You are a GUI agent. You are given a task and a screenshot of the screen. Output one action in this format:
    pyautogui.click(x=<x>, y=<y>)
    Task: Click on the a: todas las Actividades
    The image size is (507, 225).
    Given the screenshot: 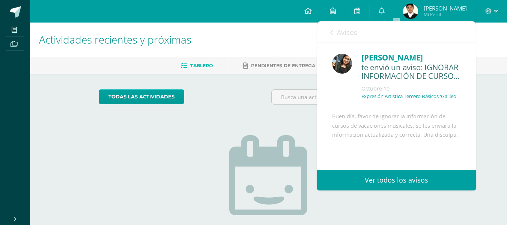 What is the action you would take?
    pyautogui.click(x=141, y=96)
    